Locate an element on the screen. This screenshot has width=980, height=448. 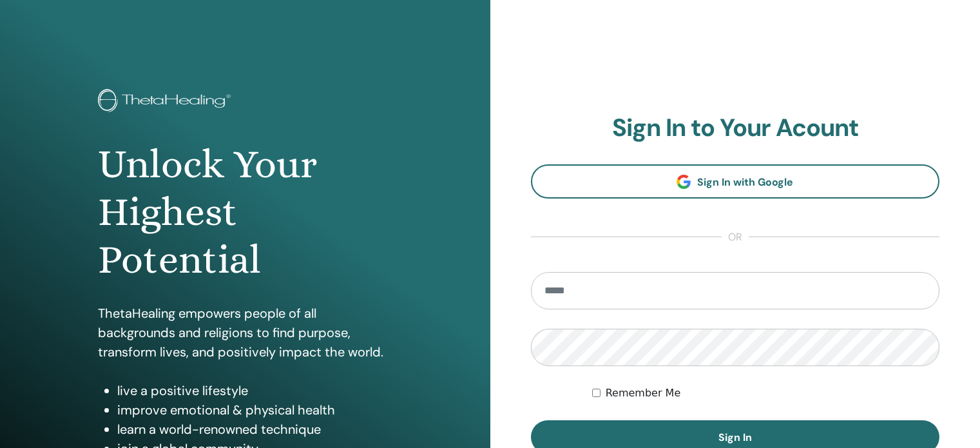
span: Sign In is located at coordinates (735, 437).